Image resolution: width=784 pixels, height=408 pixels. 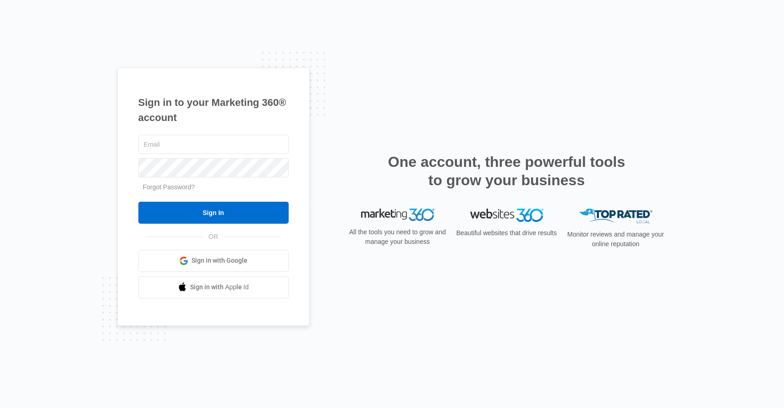 What do you see at coordinates (507, 171) in the screenshot?
I see `h2: One account, three powerful tools to grow your business` at bounding box center [507, 171].